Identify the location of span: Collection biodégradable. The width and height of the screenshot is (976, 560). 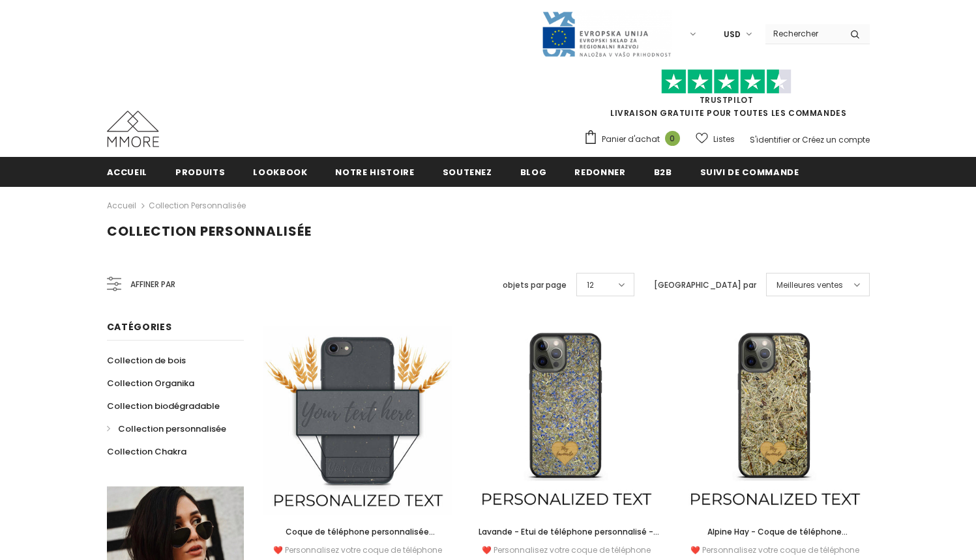
(163, 406).